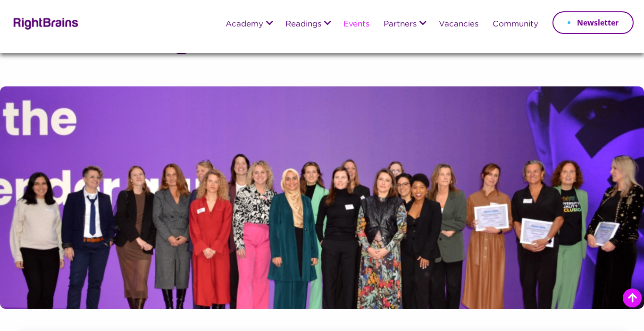 The height and width of the screenshot is (331, 644). What do you see at coordinates (593, 23) in the screenshot?
I see `a: Newsletter` at bounding box center [593, 23].